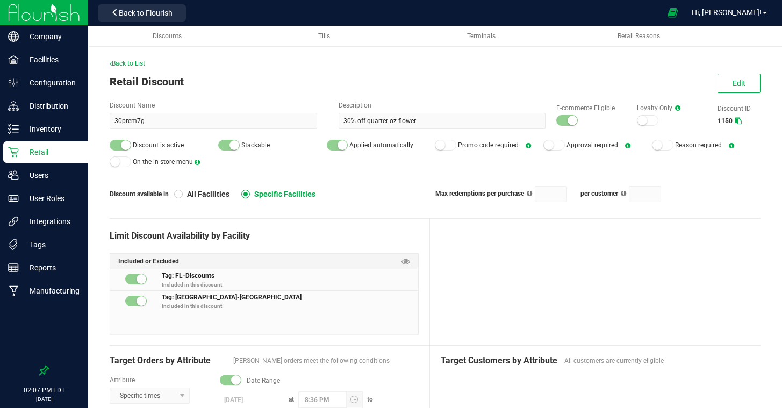  I want to click on div: Included or Excluded, so click(264, 261).